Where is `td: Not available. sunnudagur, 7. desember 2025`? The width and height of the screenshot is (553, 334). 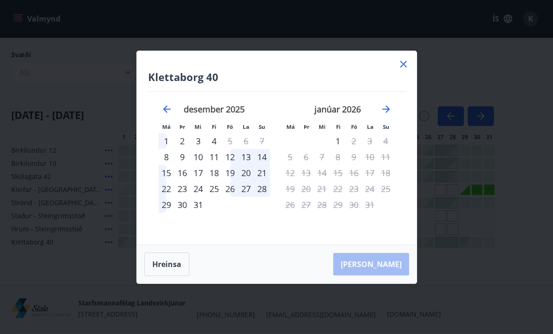 td: Not available. sunnudagur, 7. desember 2025 is located at coordinates (262, 141).